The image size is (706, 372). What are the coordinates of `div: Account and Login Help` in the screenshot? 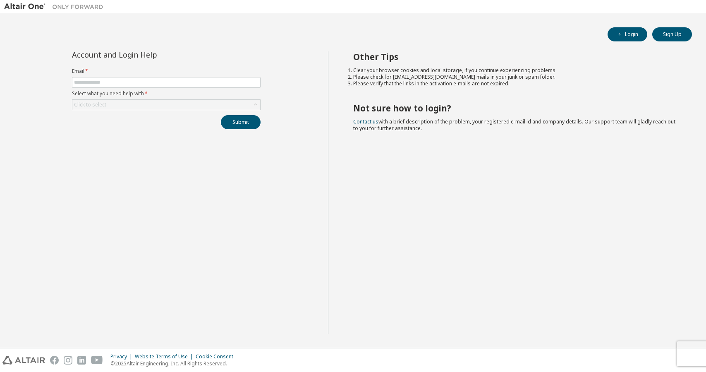 It's located at (147, 55).